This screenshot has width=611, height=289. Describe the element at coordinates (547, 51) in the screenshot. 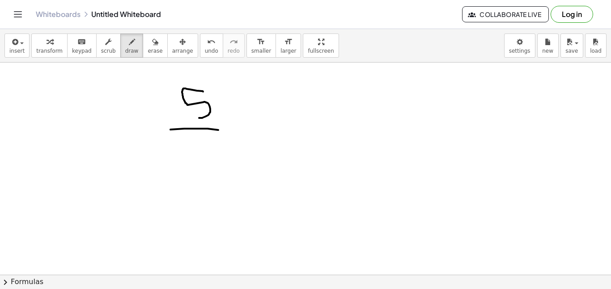

I see `span: new` at that location.